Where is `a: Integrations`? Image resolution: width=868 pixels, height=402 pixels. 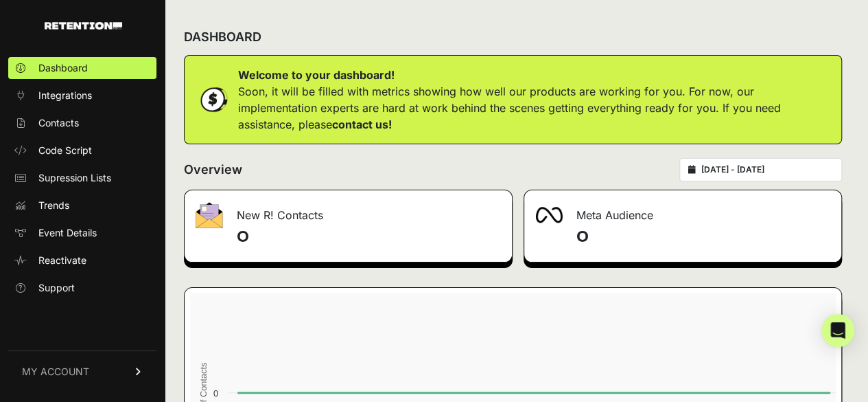 a: Integrations is located at coordinates (82, 95).